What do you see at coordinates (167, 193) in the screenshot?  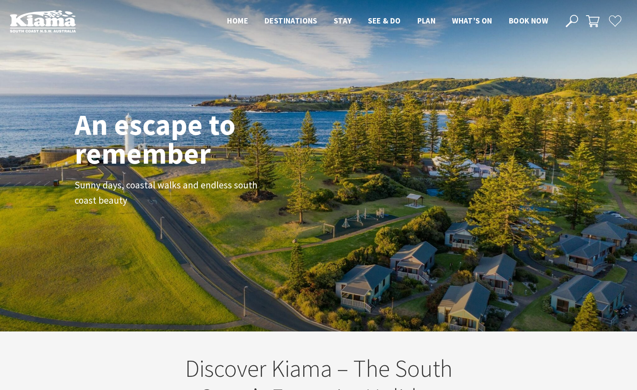 I see `p: Sunny days, coastal walks and endless south coast beauty` at bounding box center [167, 193].